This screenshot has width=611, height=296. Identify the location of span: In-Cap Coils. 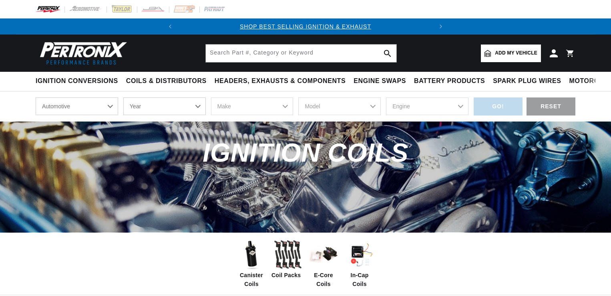
(360, 279).